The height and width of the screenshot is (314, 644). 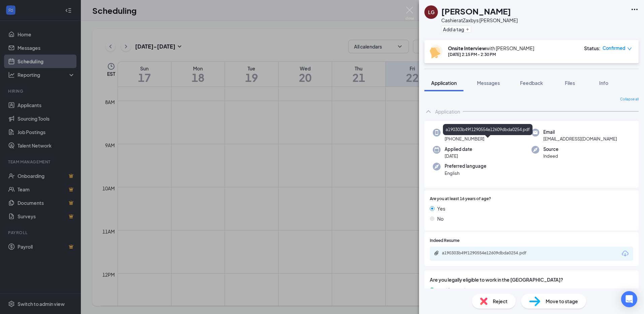 I want to click on svg: Paperclip, so click(x=436, y=253).